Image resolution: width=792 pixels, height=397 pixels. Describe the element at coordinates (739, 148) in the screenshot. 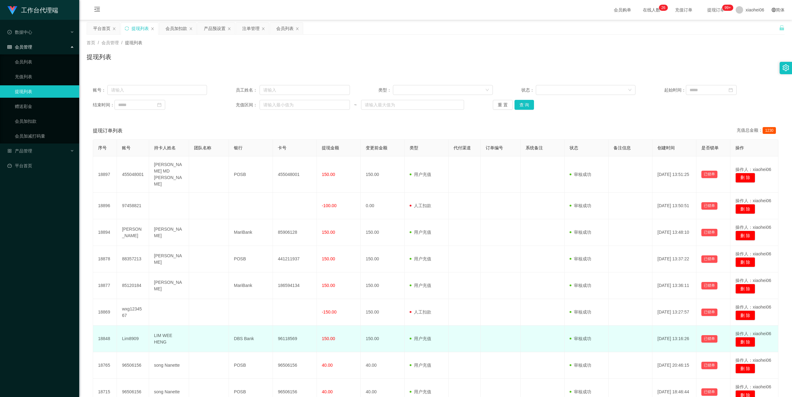

I see `span: 操作` at that location.